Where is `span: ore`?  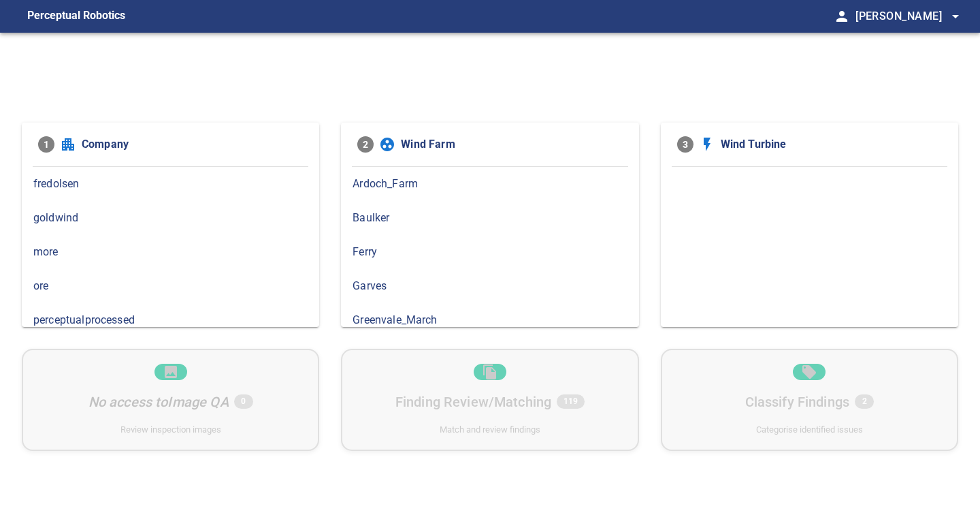 span: ore is located at coordinates (170, 286).